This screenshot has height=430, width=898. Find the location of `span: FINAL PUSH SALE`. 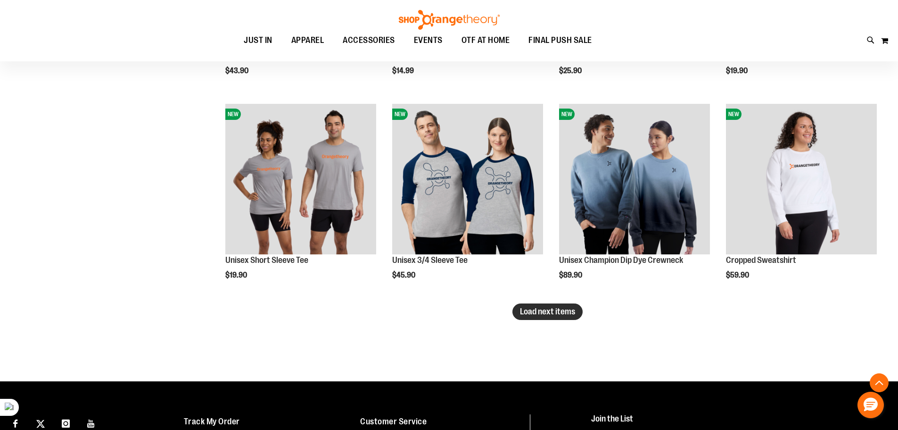

span: FINAL PUSH SALE is located at coordinates (560, 40).